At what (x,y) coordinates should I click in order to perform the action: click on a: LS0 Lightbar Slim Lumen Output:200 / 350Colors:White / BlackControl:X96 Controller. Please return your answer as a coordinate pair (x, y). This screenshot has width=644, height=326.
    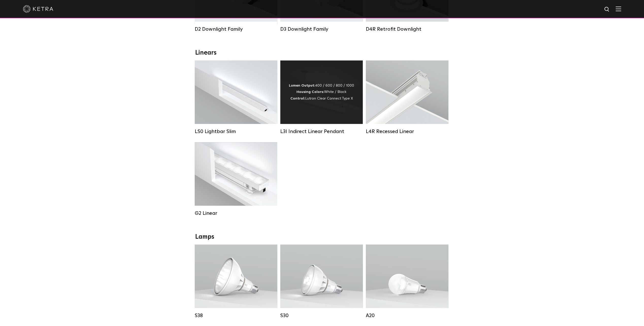
    Looking at the image, I should click on (236, 98).